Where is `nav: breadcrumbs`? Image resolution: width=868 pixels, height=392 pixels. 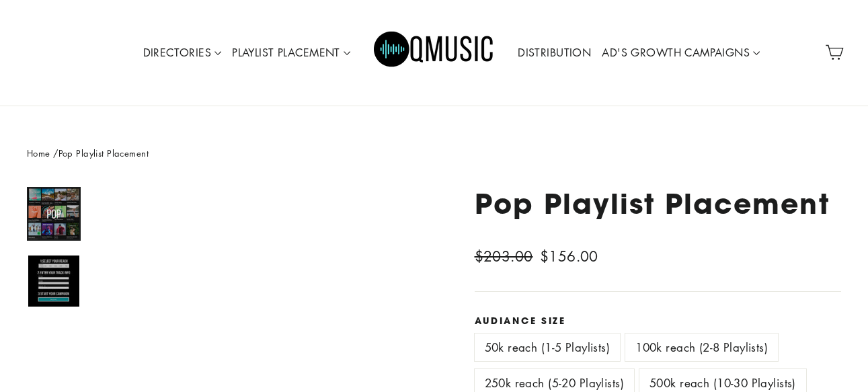
nav: breadcrumbs is located at coordinates (434, 153).